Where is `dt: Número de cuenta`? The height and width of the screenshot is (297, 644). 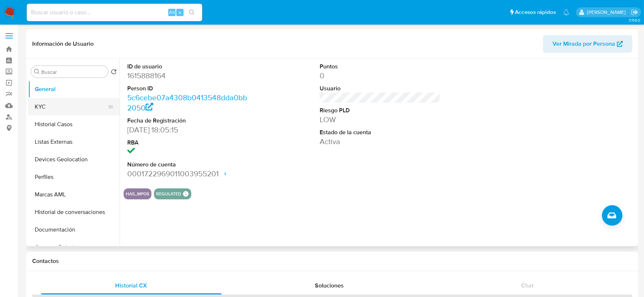
dt: Número de cuenta is located at coordinates (187, 164).